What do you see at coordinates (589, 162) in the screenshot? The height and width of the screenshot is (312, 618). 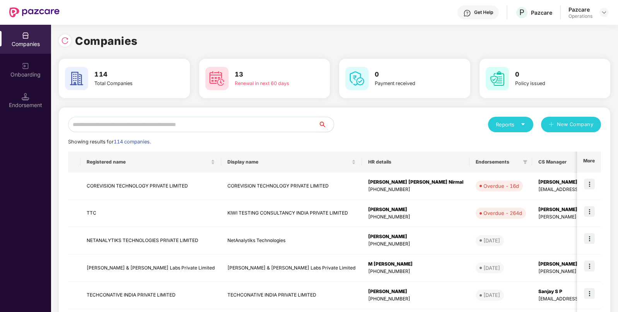 I see `th: More` at bounding box center [589, 162].